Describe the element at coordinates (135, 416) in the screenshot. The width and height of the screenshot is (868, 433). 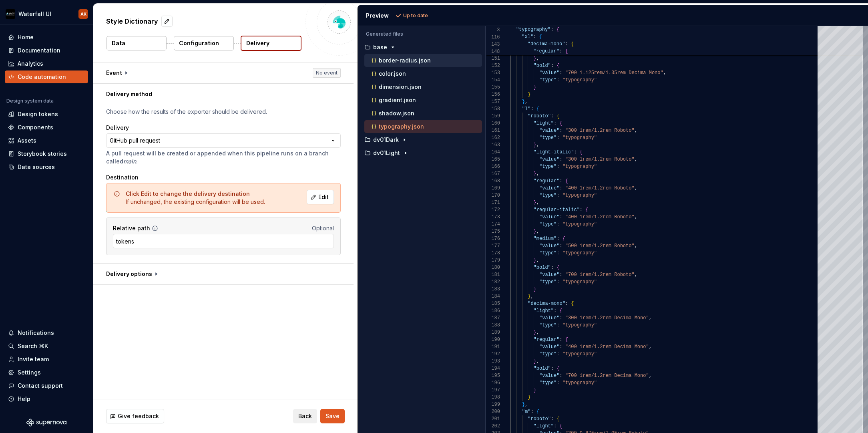
I see `button: Give feedback` at that location.